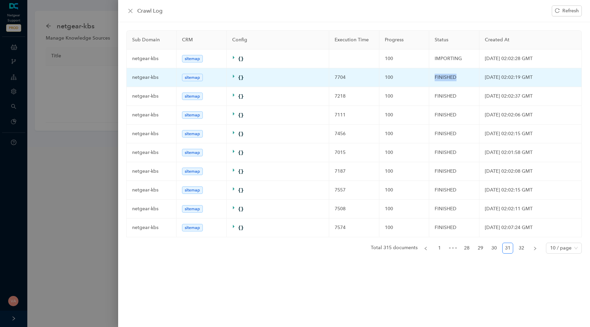  Describe the element at coordinates (131, 11) in the screenshot. I see `button: Close` at that location.